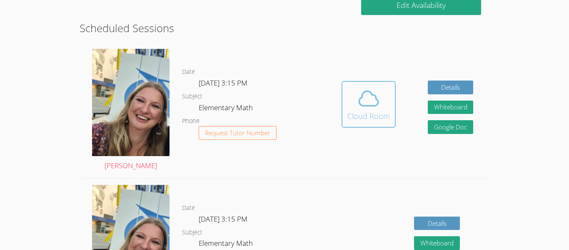 Image resolution: width=569 pixels, height=250 pixels. Describe the element at coordinates (191, 121) in the screenshot. I see `dt: Phone` at that location.